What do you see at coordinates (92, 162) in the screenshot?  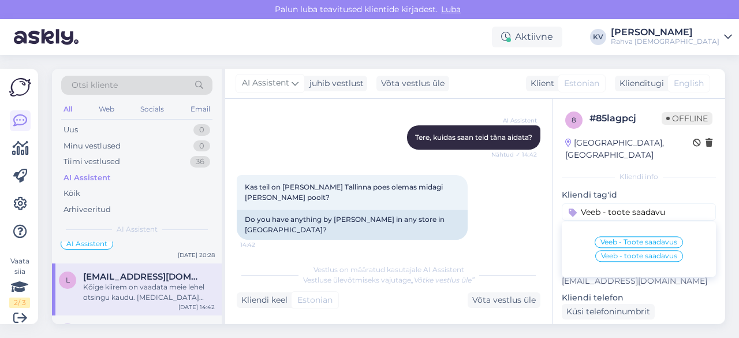 I see `div: Tiimi vestlused` at bounding box center [92, 162].